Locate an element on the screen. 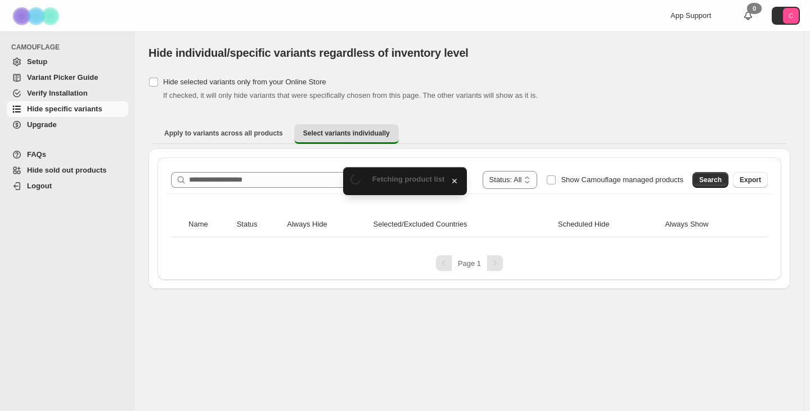 Image resolution: width=810 pixels, height=411 pixels. span: Fetching product list is located at coordinates (408, 179).